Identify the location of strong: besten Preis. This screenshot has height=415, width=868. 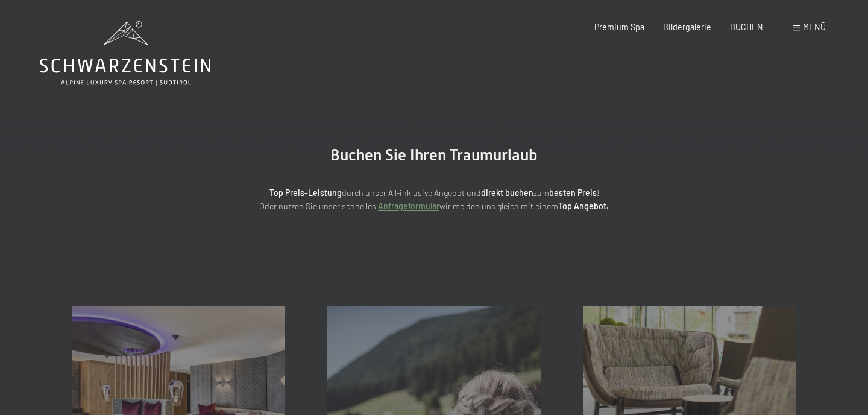
(573, 193).